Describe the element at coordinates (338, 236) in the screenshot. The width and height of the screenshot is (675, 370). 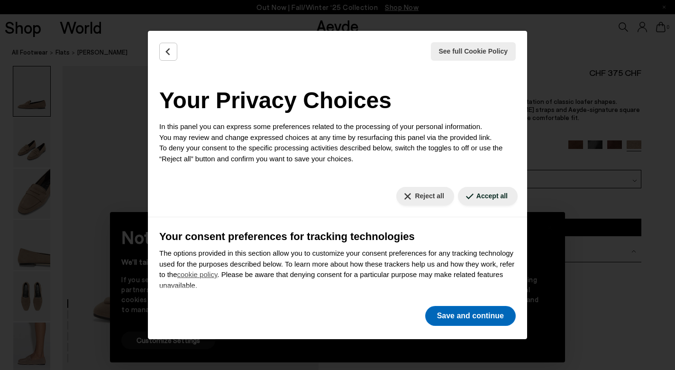
I see `h3: Your consent preferences for tracking technologies` at that location.